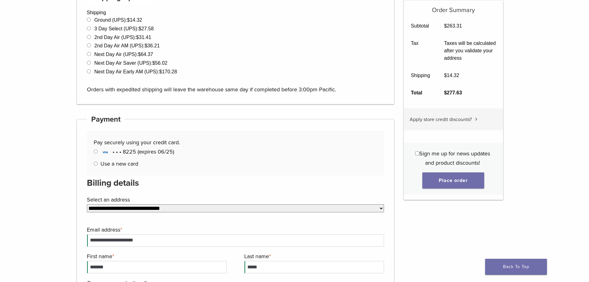 This screenshot has height=282, width=589. I want to click on td: Taxes will be calculated after you validate your address, so click(470, 51).